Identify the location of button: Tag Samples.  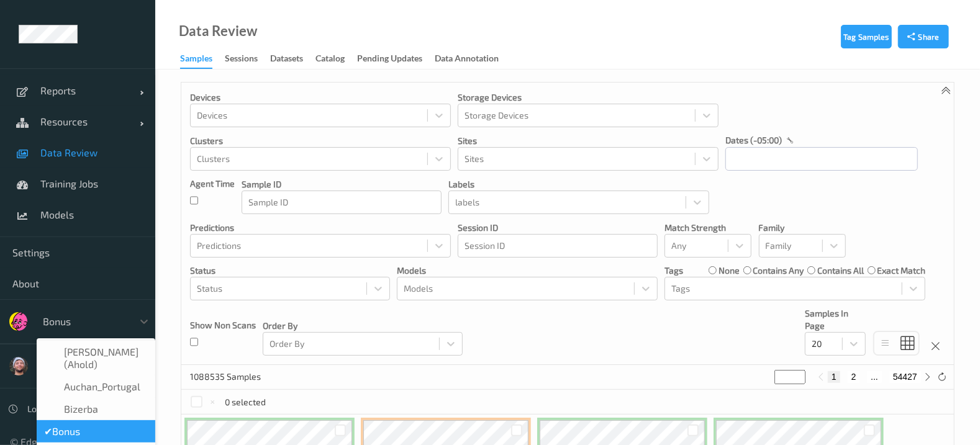
(867, 37).